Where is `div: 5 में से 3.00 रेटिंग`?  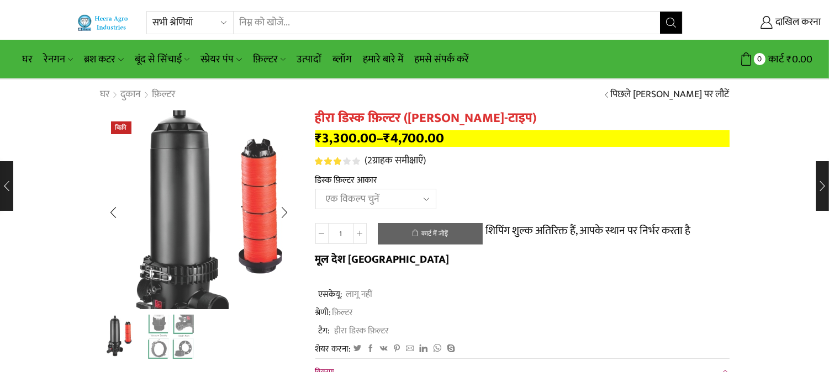
div: 5 में से 3.00 रेटिंग is located at coordinates (338, 161).